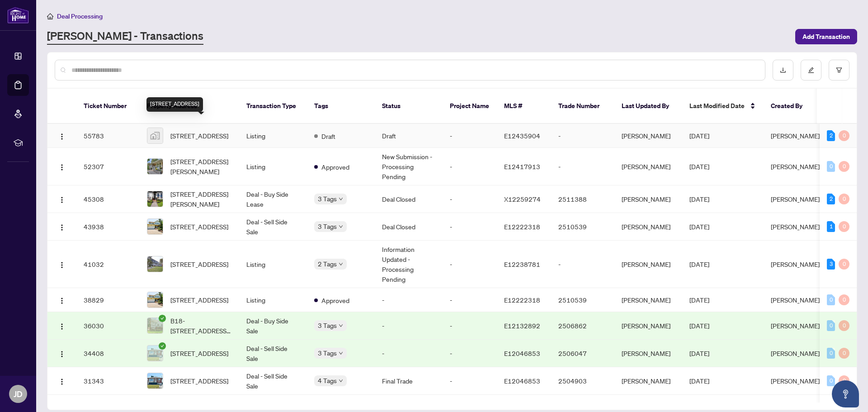 The width and height of the screenshot is (868, 412). What do you see at coordinates (811, 70) in the screenshot?
I see `span: edit` at bounding box center [811, 70].